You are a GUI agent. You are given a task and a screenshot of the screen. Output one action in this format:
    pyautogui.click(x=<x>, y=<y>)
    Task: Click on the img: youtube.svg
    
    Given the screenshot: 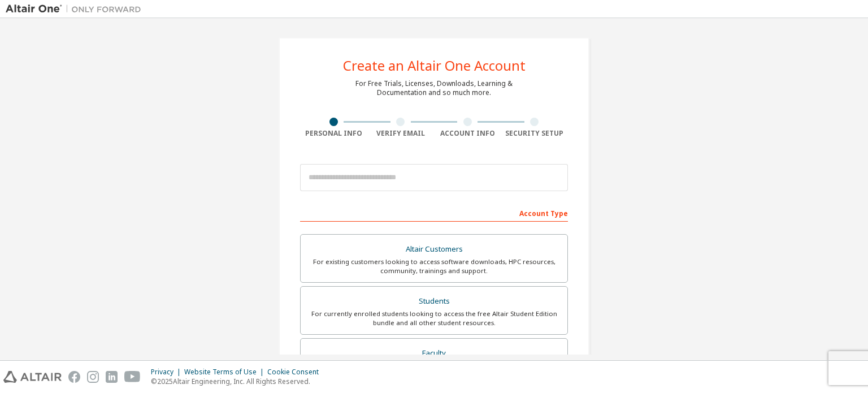 What is the action you would take?
    pyautogui.click(x=132, y=376)
    